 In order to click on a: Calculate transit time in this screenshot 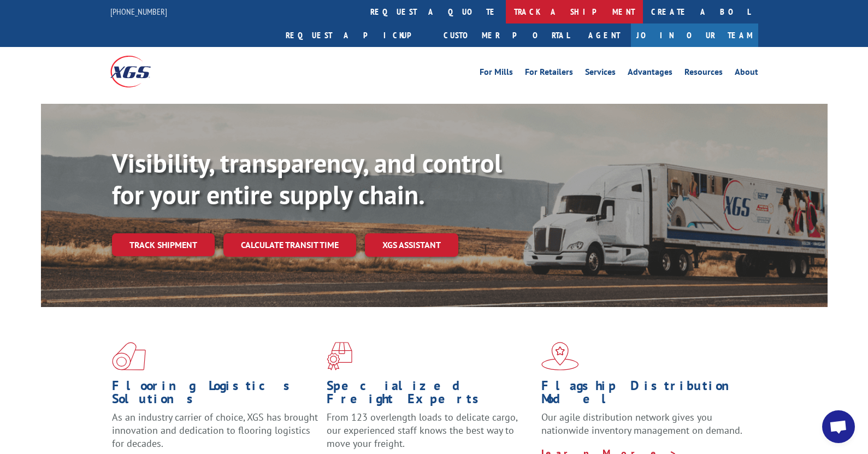, I will do `click(290, 245)`.